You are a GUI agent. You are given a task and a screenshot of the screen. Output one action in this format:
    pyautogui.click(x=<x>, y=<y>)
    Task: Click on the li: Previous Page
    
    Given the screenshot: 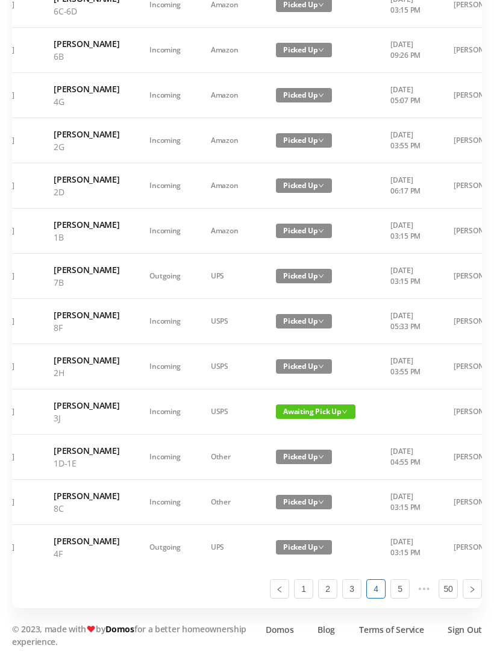 What is the action you would take?
    pyautogui.click(x=280, y=589)
    